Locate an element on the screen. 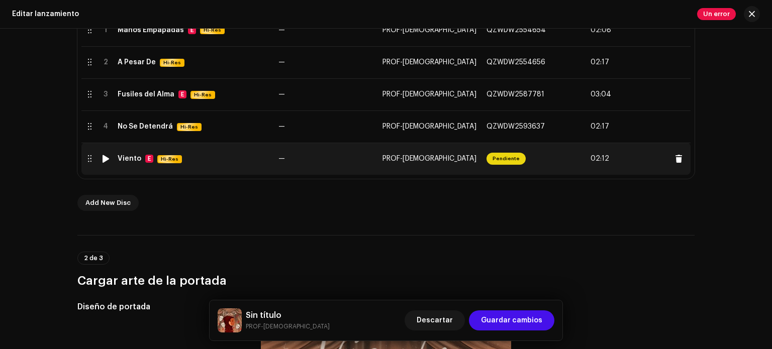  font: No Se Detendrá is located at coordinates (145, 127).